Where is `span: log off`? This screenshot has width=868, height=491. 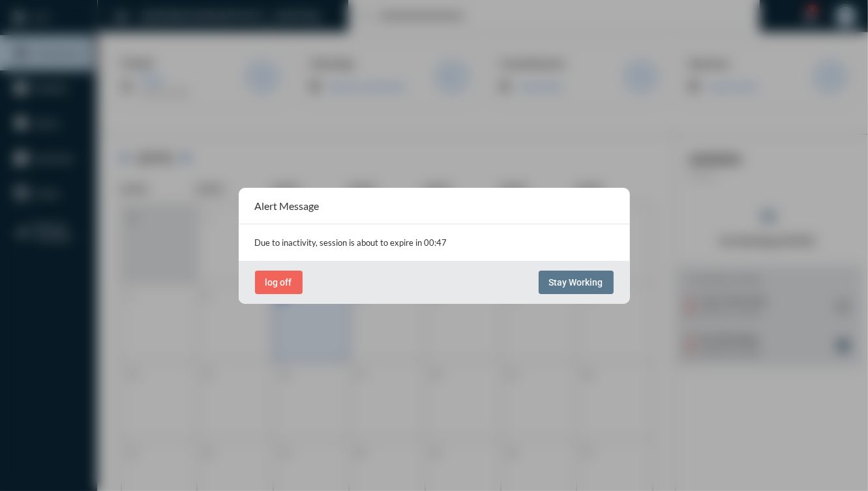 span: log off is located at coordinates (278, 283).